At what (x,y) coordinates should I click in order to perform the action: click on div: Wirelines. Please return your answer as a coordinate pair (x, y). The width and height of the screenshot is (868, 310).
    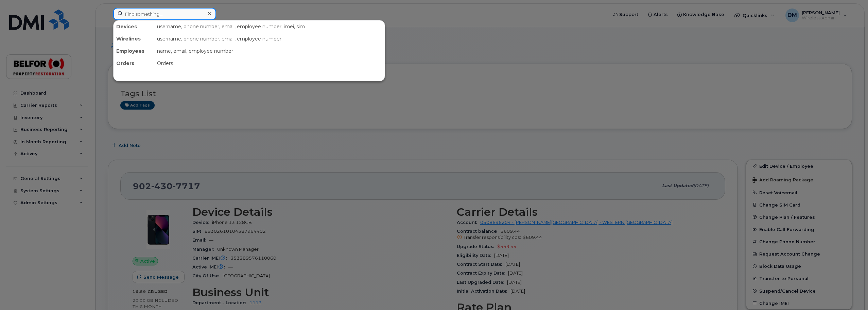
    Looking at the image, I should click on (134, 39).